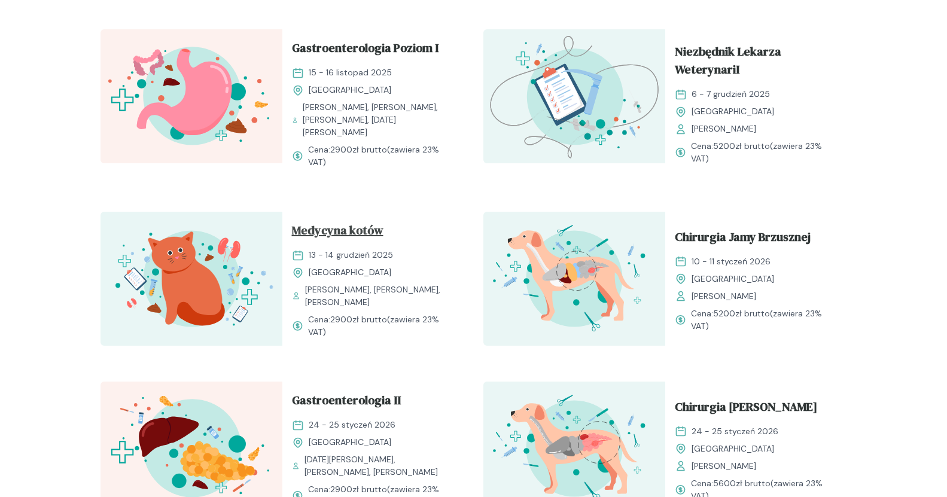 The width and height of the screenshot is (947, 497). I want to click on a: Gastroenterologia Poziom I, so click(373, 50).